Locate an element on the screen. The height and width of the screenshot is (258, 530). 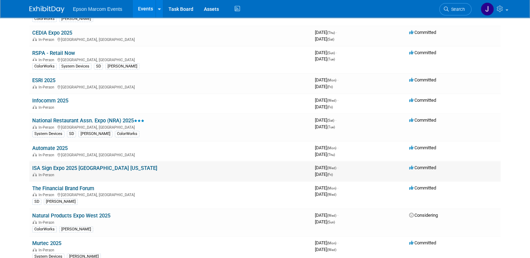
img: ExhibitDay is located at coordinates (47, 9).